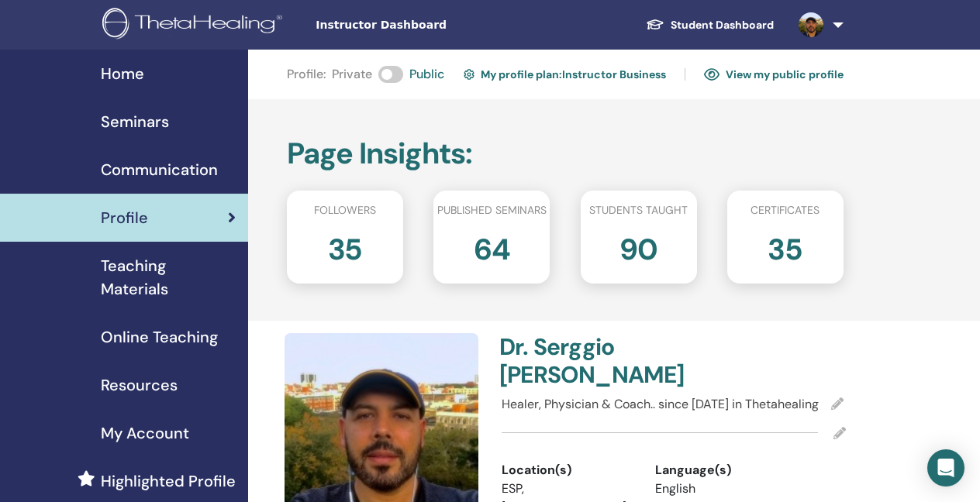 The height and width of the screenshot is (502, 980). What do you see at coordinates (194, 25) in the screenshot?
I see `img: logo.png` at bounding box center [194, 25].